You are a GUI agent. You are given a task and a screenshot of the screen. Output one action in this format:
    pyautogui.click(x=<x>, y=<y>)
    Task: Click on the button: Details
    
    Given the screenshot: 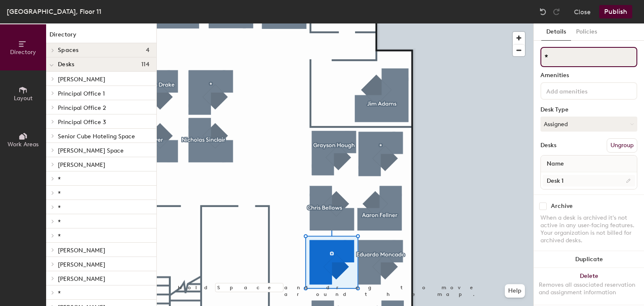 What is the action you would take?
    pyautogui.click(x=556, y=32)
    